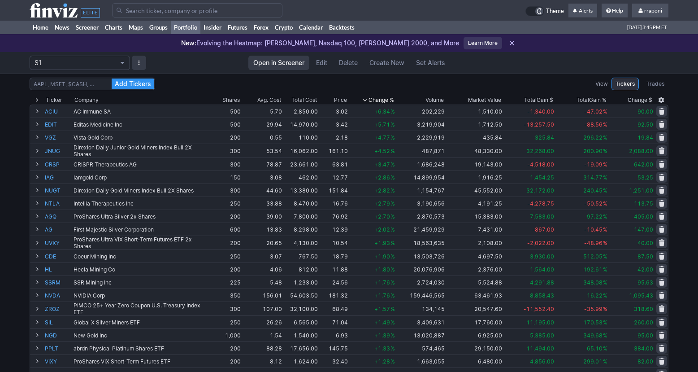 This screenshot has width=698, height=372. What do you see at coordinates (301, 269) in the screenshot?
I see `td: 812.00` at bounding box center [301, 269].